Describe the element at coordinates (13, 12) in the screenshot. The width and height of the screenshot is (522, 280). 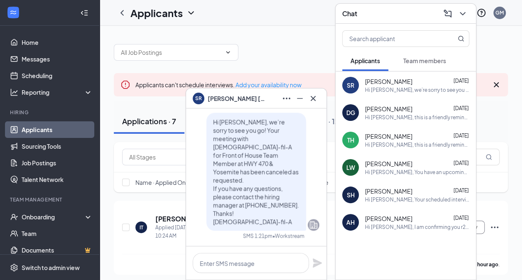
I see `svg: WorkstreamLogo` at that location.